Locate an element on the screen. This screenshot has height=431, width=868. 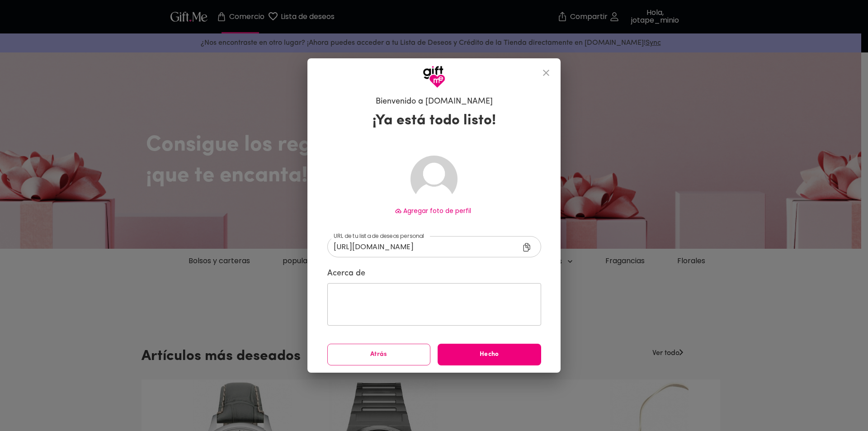
button: Hecho is located at coordinates (489, 355).